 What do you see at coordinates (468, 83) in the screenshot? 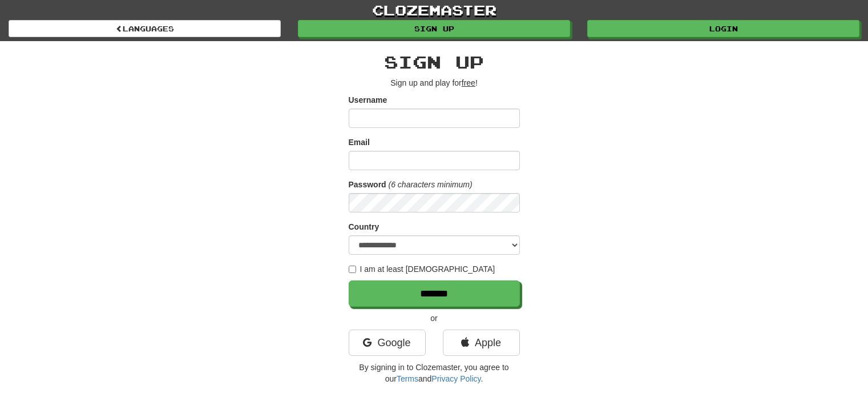
I see `u: free` at bounding box center [468, 83].